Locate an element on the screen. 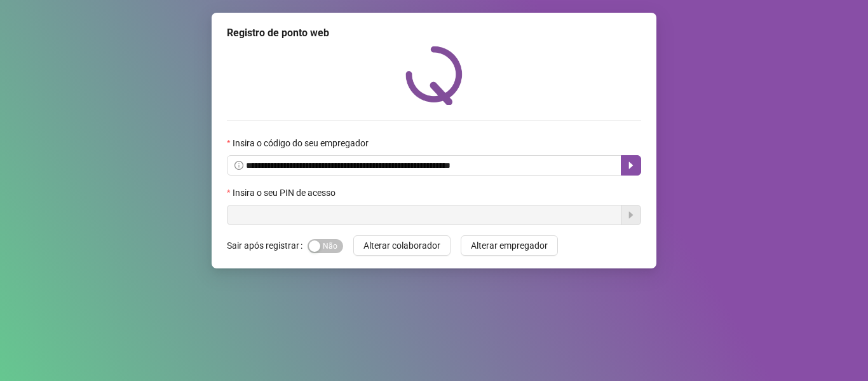 The height and width of the screenshot is (381, 868). span: caret-right is located at coordinates (631, 166).